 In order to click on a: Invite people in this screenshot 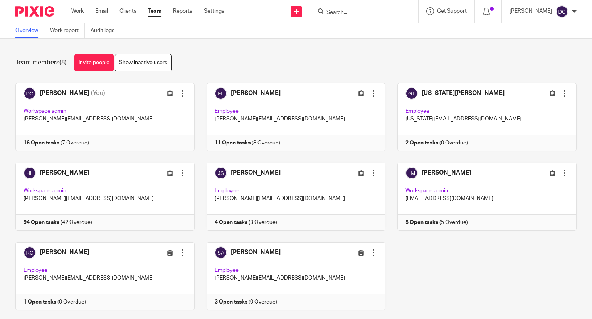, I will do `click(94, 62)`.